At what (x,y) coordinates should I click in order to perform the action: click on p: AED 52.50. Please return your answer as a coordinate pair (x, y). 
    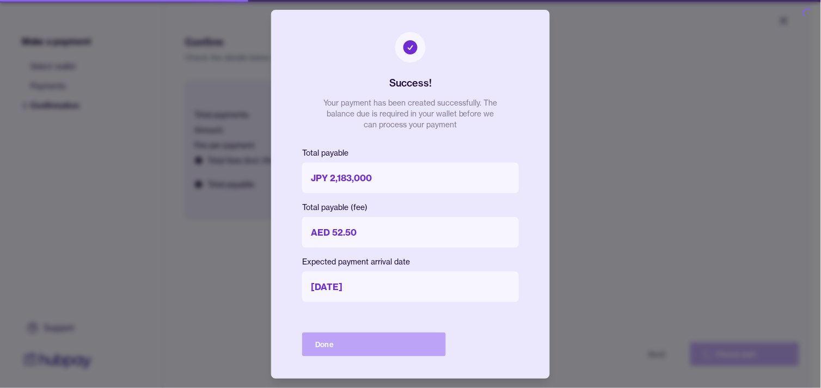
    Looking at the image, I should click on (410, 232).